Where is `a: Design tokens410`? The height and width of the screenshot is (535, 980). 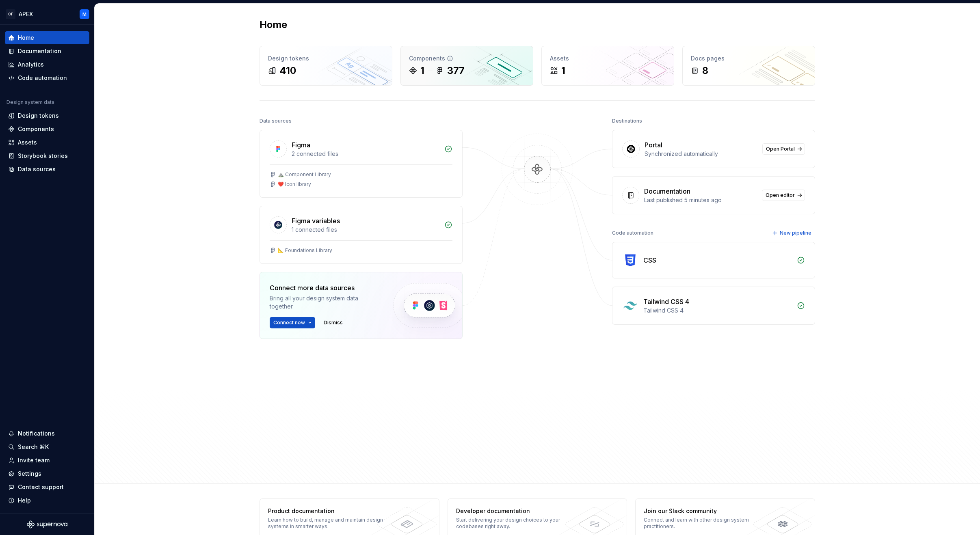
a: Design tokens410 is located at coordinates (325, 66).